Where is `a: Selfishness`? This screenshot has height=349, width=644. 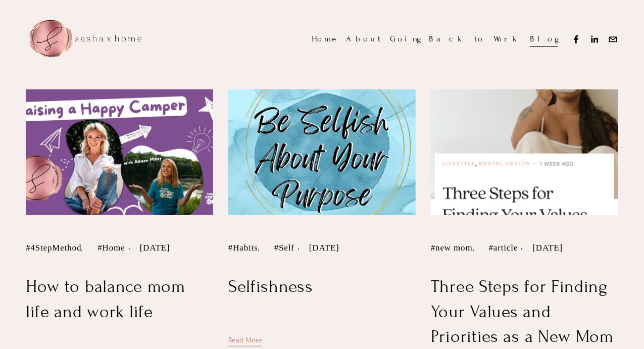 a: Selfishness is located at coordinates (271, 286).